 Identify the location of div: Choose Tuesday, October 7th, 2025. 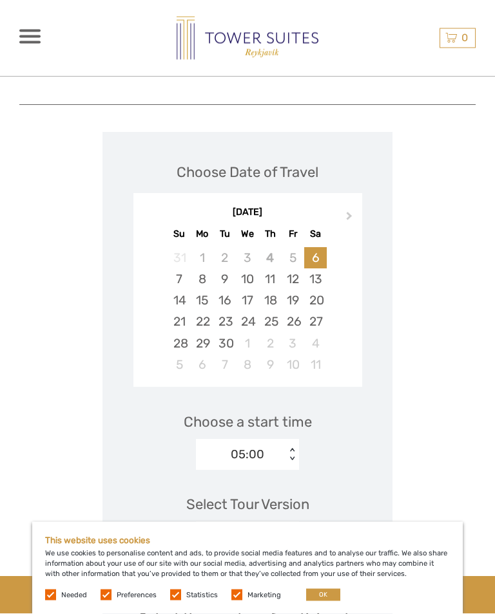
(224, 365).